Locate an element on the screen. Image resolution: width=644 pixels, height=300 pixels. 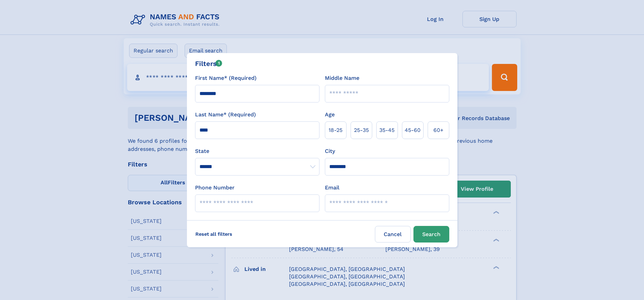
label: City is located at coordinates (329, 151).